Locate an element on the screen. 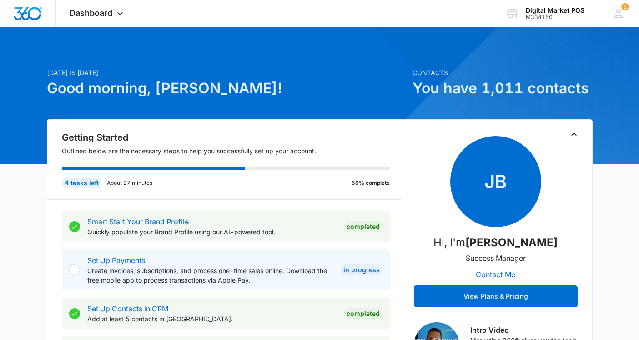 The height and width of the screenshot is (340, 639). p: Outlined below are the necessary steps to help you successfully set up your account. is located at coordinates (232, 151).